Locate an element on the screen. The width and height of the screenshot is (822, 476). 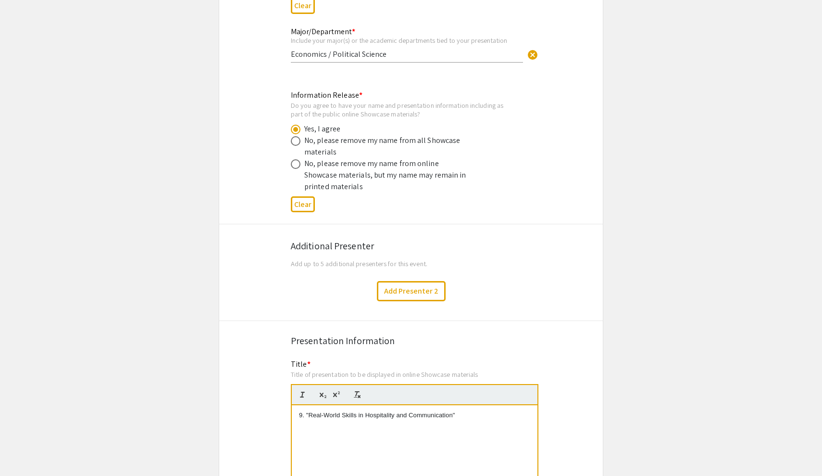
span: cancel is located at coordinates (533, 55).